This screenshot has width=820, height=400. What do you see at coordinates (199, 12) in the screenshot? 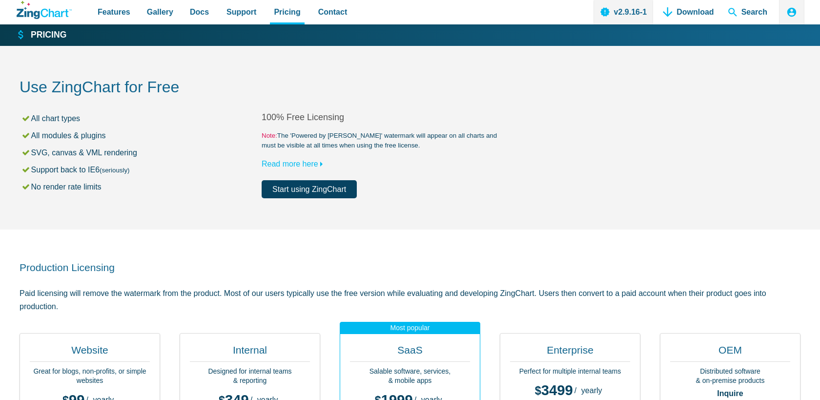
I see `span: Docs` at bounding box center [199, 12].